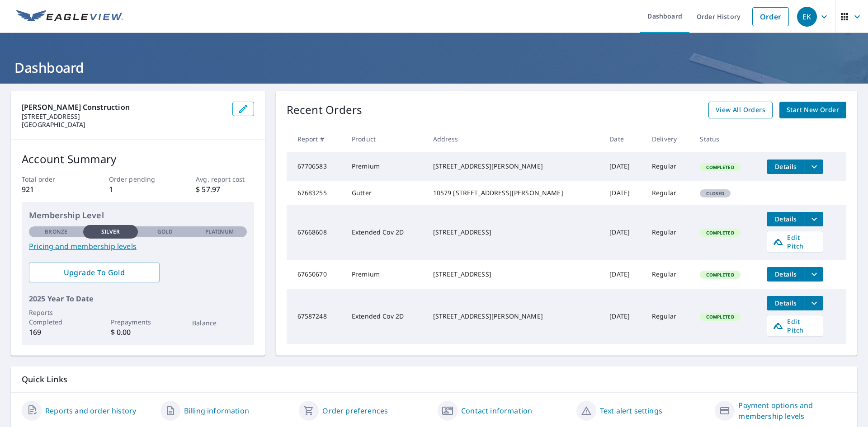  I want to click on p: 1, so click(138, 189).